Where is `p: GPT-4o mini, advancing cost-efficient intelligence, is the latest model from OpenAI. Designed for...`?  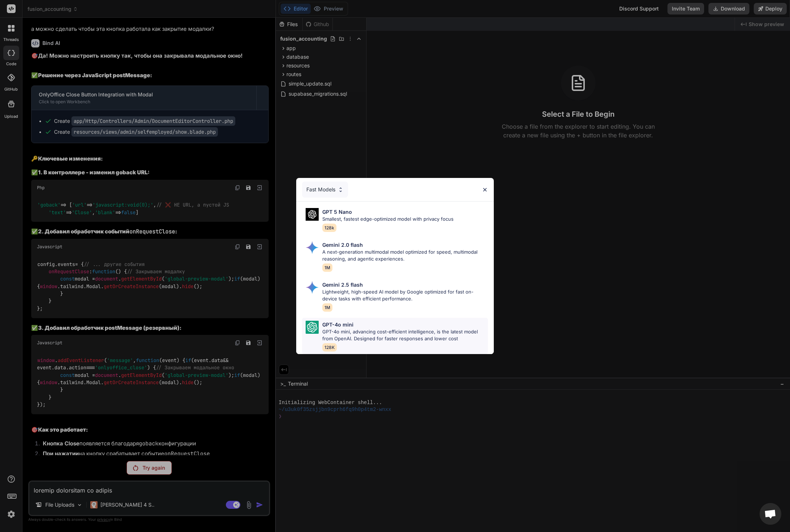 p: GPT-4o mini, advancing cost-efficient intelligence, is the latest model from OpenAI. Designed for... is located at coordinates (405, 335).